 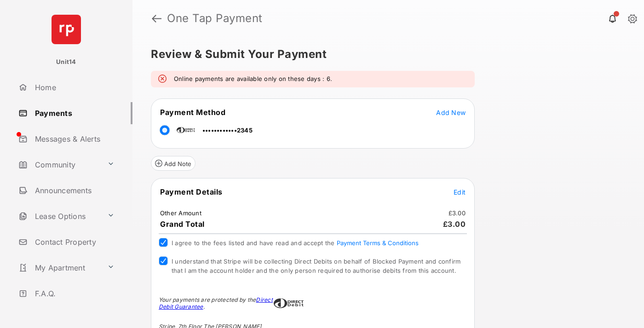 What do you see at coordinates (59, 164) in the screenshot?
I see `a: Community` at bounding box center [59, 164].